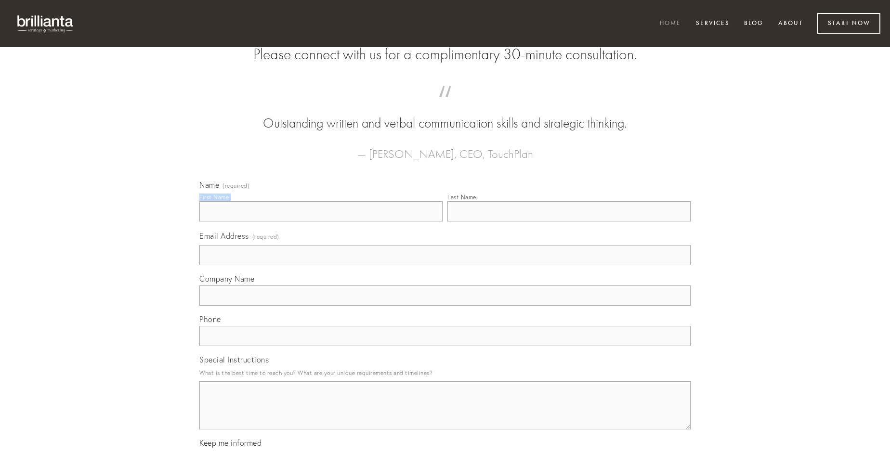  I want to click on div: First Name, so click(214, 197).